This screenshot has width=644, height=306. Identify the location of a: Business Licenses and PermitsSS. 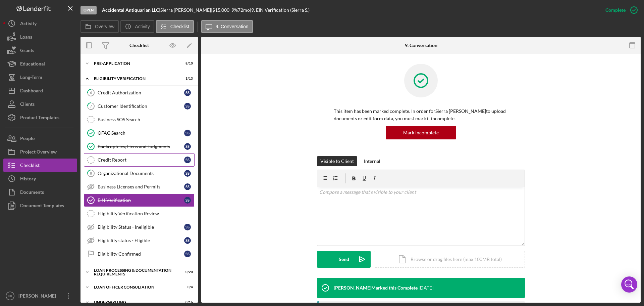
(140, 187).